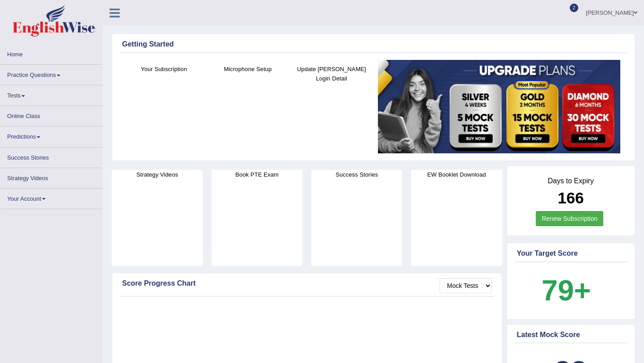 Image resolution: width=644 pixels, height=363 pixels. I want to click on a: Practice Questions, so click(51, 73).